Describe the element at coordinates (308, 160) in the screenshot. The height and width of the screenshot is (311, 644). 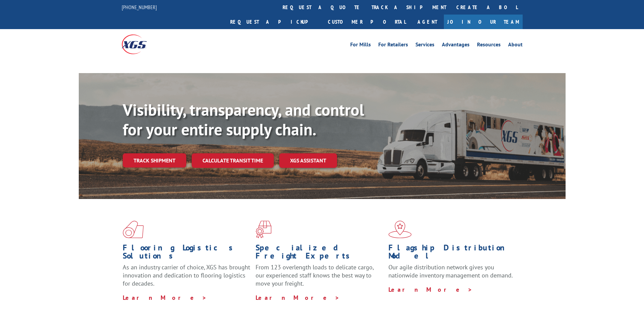
I see `a: XGS ASSISTANT` at that location.